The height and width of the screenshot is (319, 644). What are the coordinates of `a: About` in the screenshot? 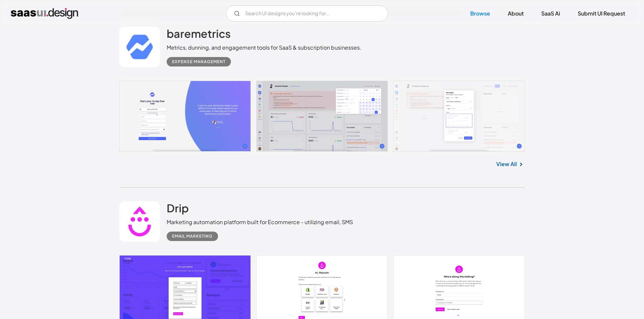 It's located at (516, 14).